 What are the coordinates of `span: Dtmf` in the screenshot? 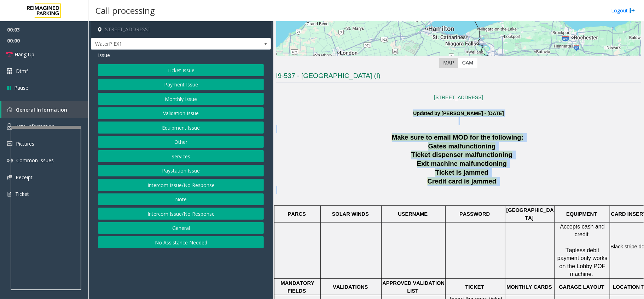 It's located at (22, 71).